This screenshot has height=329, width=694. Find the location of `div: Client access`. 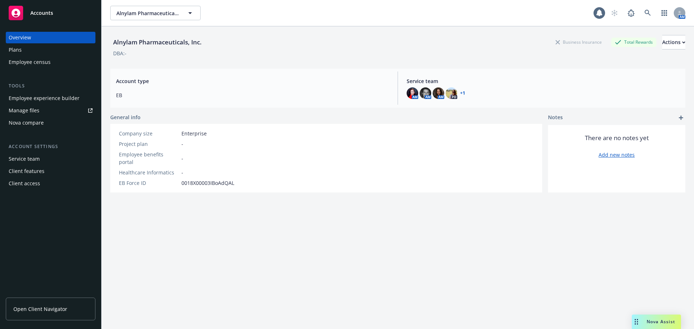

div: Client access is located at coordinates (24, 184).